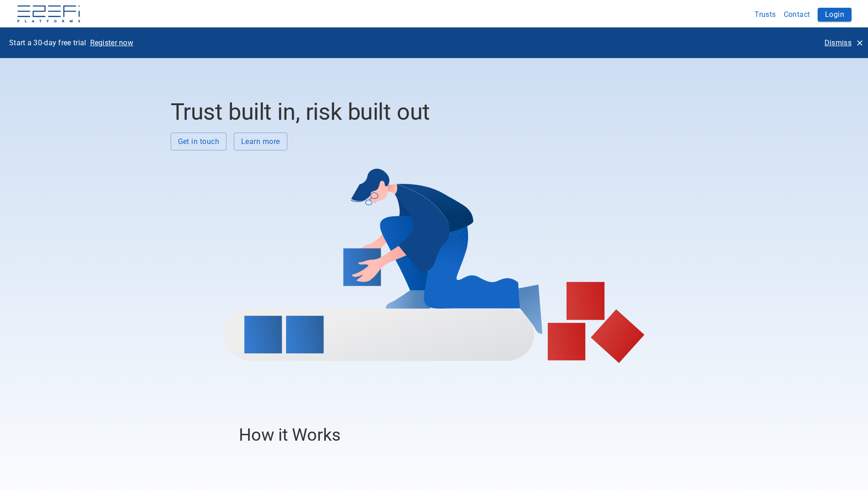  I want to click on button: Register now, so click(112, 42).